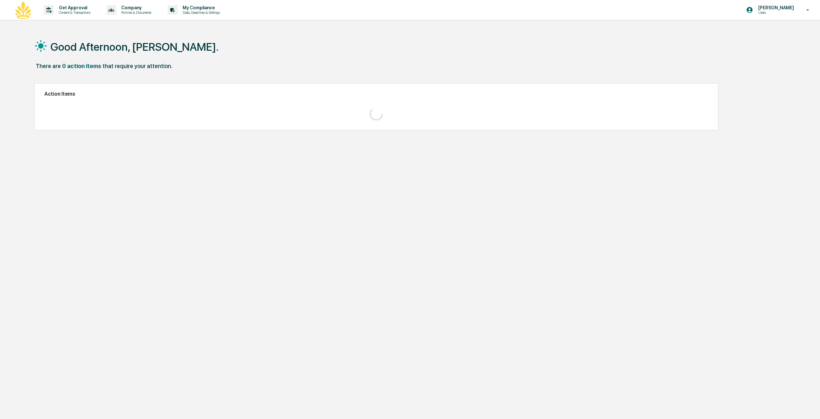 This screenshot has width=820, height=419. I want to click on p: Policies & Documents, so click(135, 13).